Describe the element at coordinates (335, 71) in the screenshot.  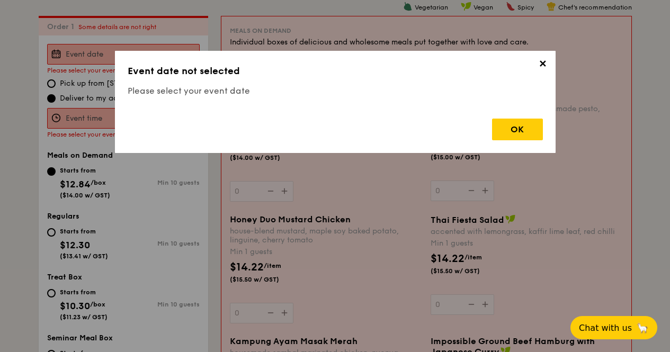
I see `h3: Event date not selected` at that location.